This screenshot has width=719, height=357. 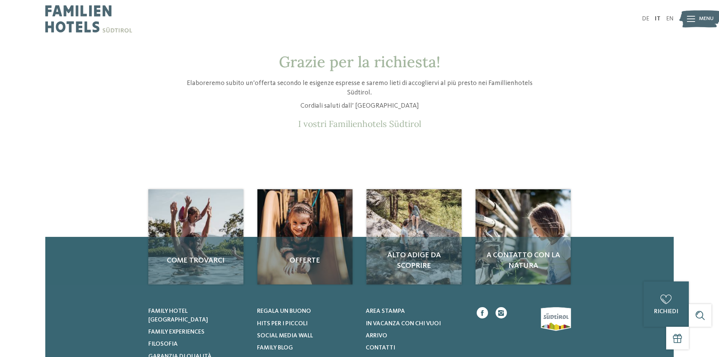 What do you see at coordinates (285, 336) in the screenshot?
I see `span: Social Media Wall` at bounding box center [285, 336].